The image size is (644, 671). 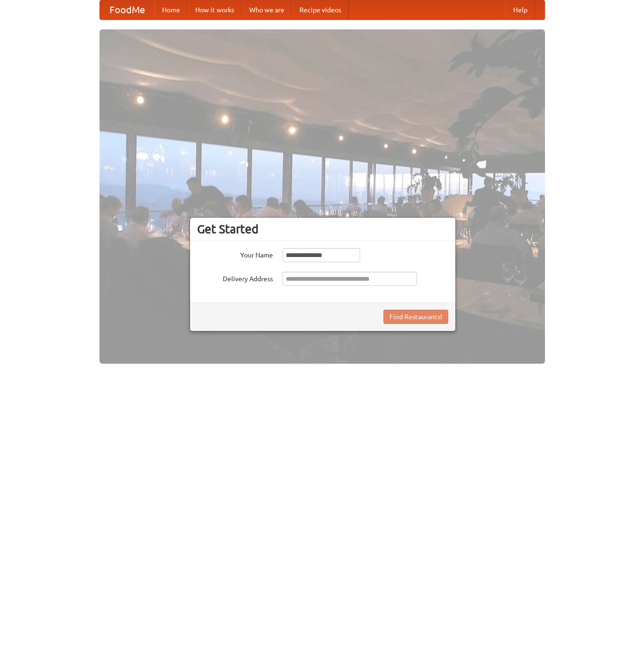 What do you see at coordinates (235, 277) in the screenshot?
I see `label: Delivery Address` at bounding box center [235, 277].